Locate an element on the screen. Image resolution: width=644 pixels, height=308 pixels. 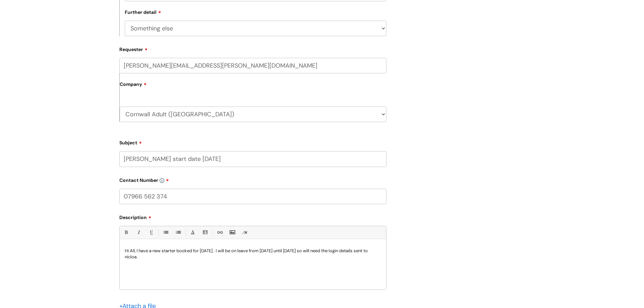
a: Underline(Ctrl-U) is located at coordinates (151, 232).